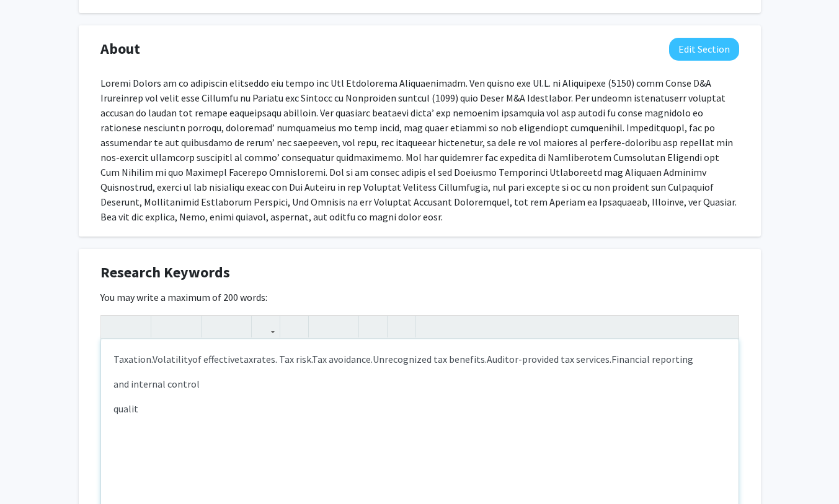 The height and width of the screenshot is (504, 839). Describe the element at coordinates (420, 359) in the screenshot. I see `p: Taxation.` at that location.